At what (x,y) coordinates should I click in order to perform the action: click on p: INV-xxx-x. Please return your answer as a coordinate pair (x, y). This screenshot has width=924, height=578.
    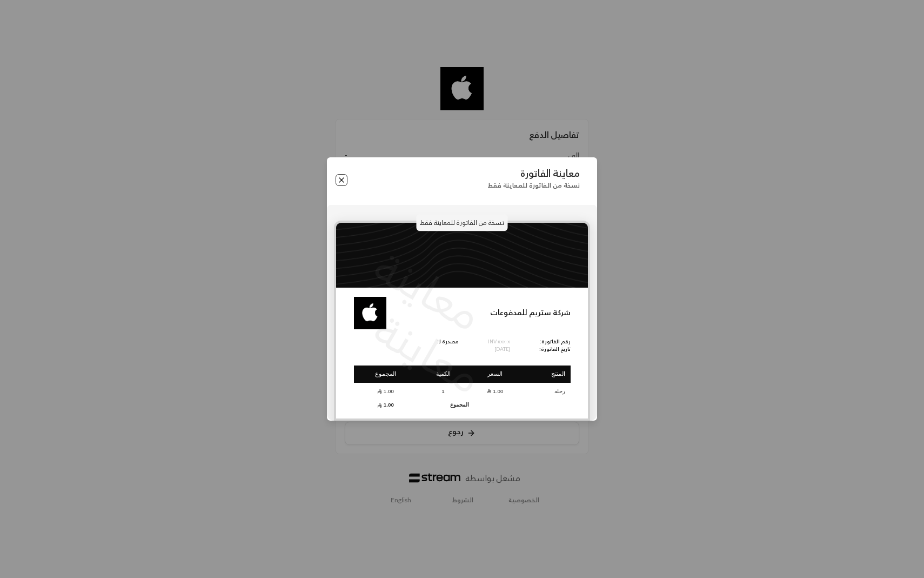
    Looking at the image, I should click on (499, 341).